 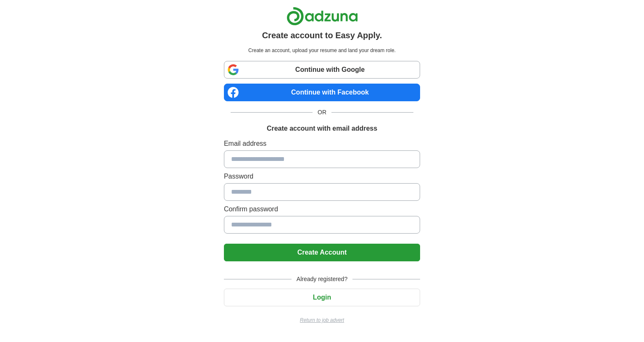 What do you see at coordinates (322, 209) in the screenshot?
I see `label: Confirm password` at bounding box center [322, 209].